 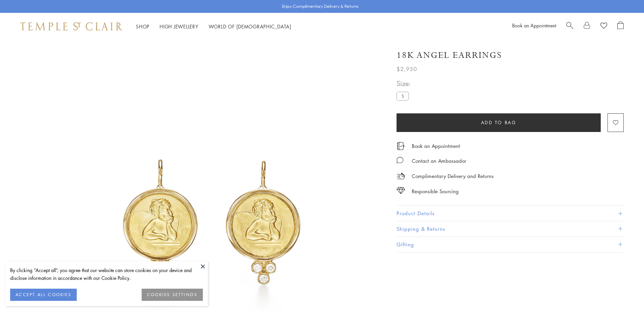 I want to click on span: $2,950, so click(x=407, y=69).